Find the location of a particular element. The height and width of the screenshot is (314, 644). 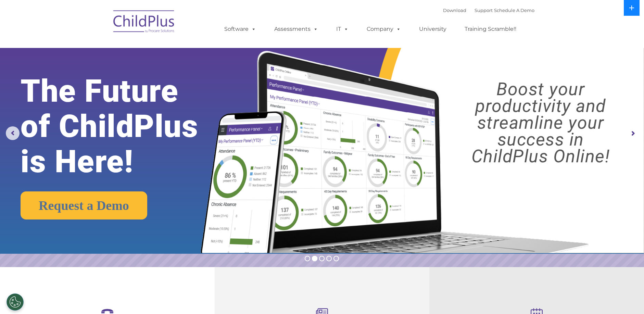

a: IT is located at coordinates (342, 29).